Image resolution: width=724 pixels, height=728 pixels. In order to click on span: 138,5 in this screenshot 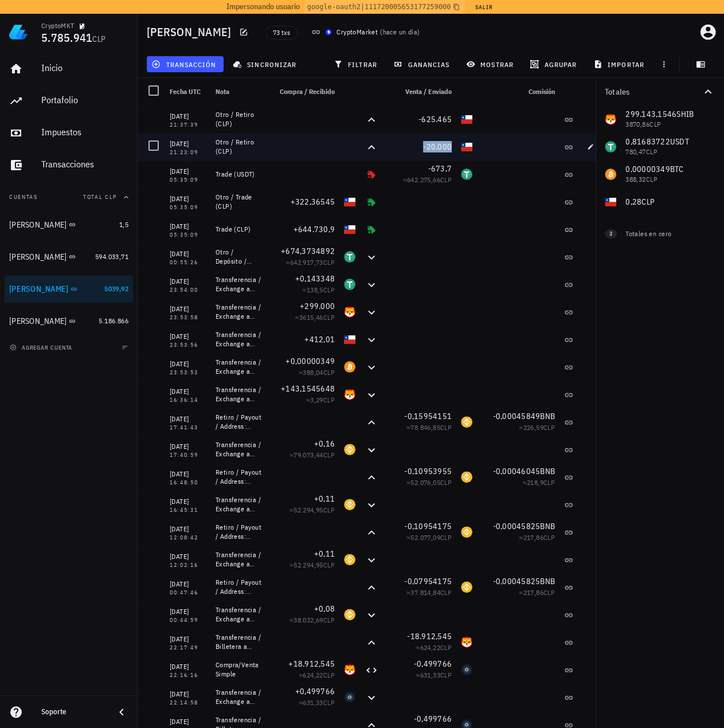, I will do `click(315, 289)`.